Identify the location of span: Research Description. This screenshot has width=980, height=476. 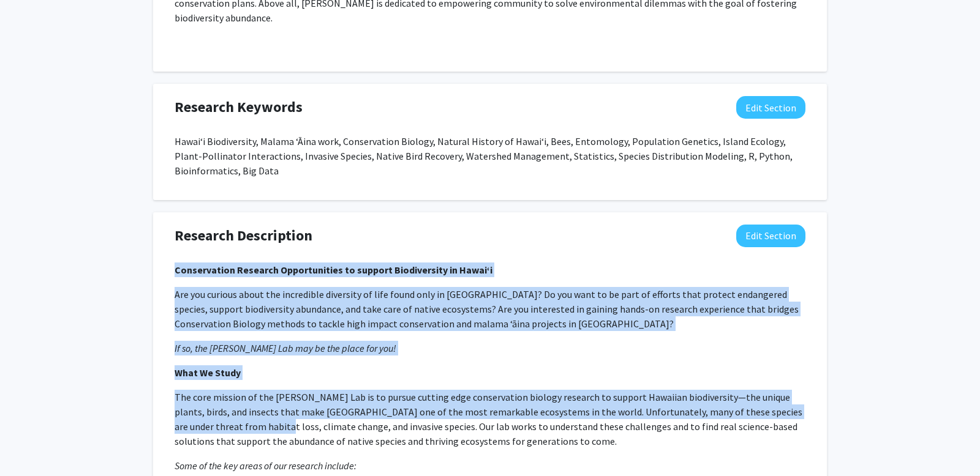
(243, 236).